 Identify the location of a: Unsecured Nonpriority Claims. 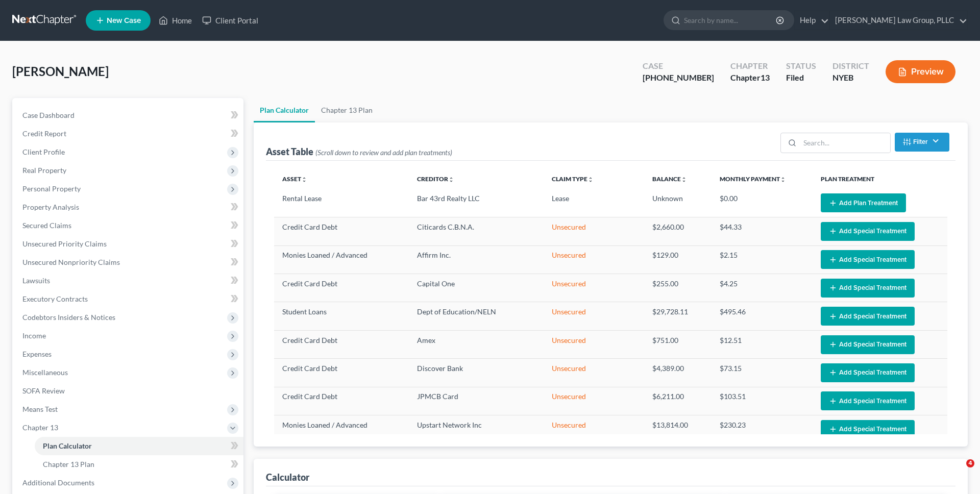
(129, 262).